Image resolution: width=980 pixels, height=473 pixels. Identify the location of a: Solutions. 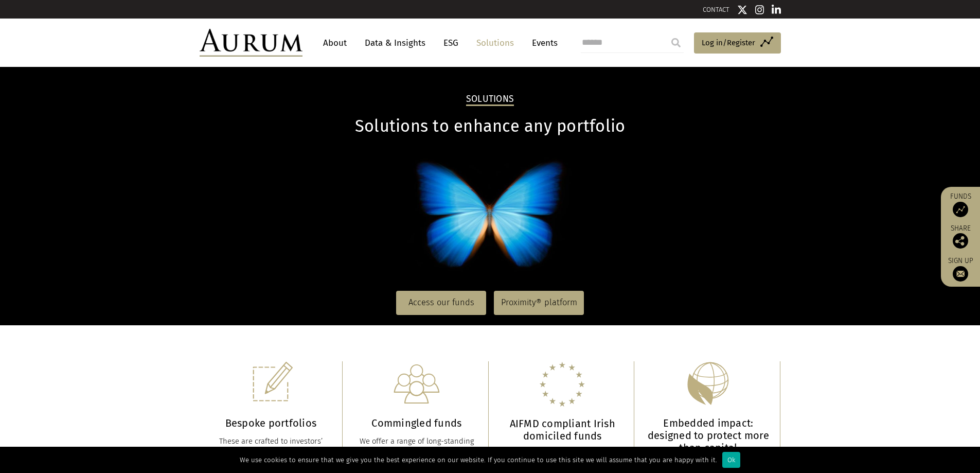
(495, 43).